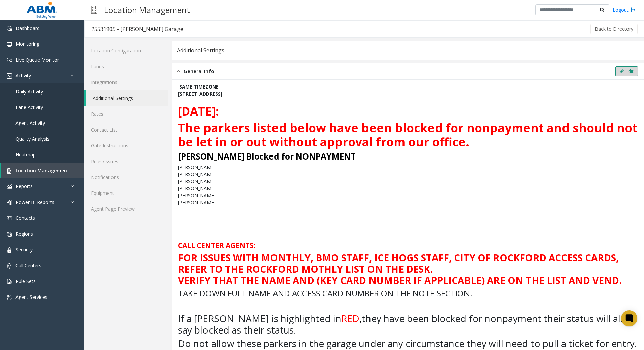 Image resolution: width=644 pixels, height=350 pixels. I want to click on span: TAKE DOWN FULL NAME AND ACCESS CARD NUMBER ON THE NOTE SECTION., so click(325, 293).